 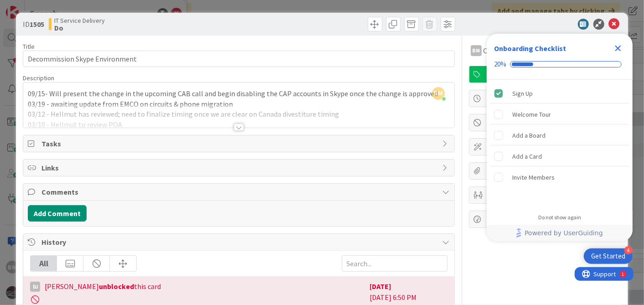 What do you see at coordinates (529, 136) in the screenshot?
I see `div: Add a Board` at bounding box center [529, 136].